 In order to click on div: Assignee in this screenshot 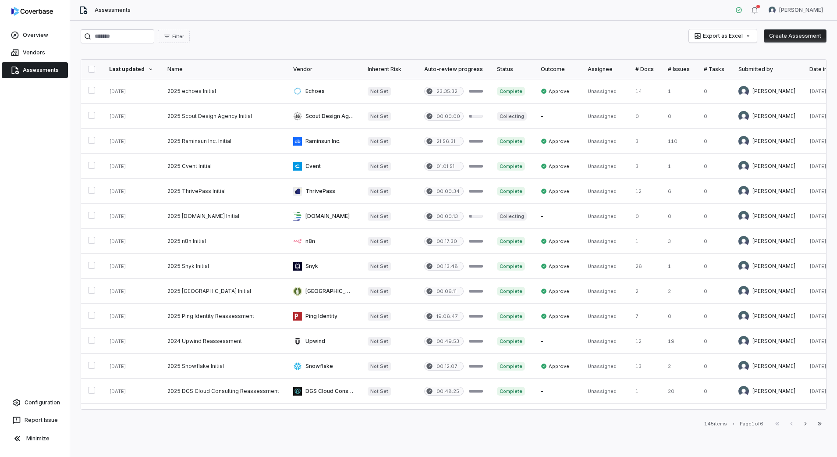, I will do `click(605, 69)`.